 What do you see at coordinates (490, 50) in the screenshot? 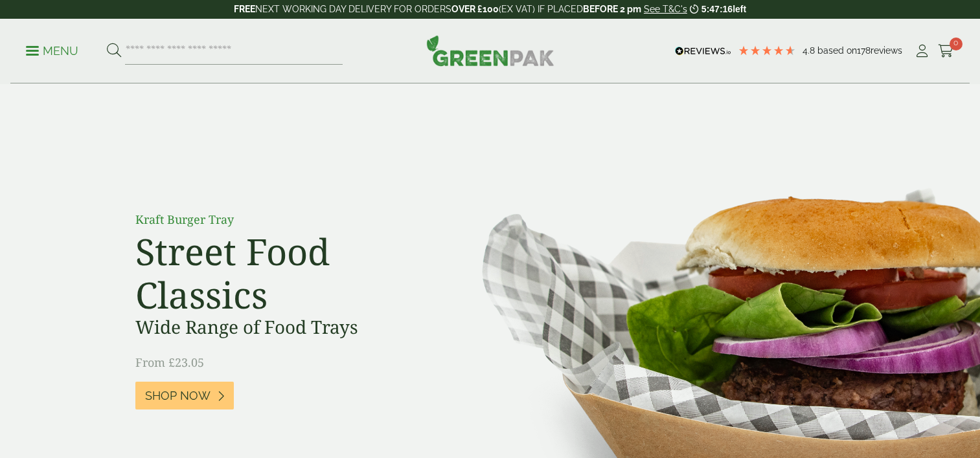
I see `img: GreenPak Supplies` at bounding box center [490, 50].